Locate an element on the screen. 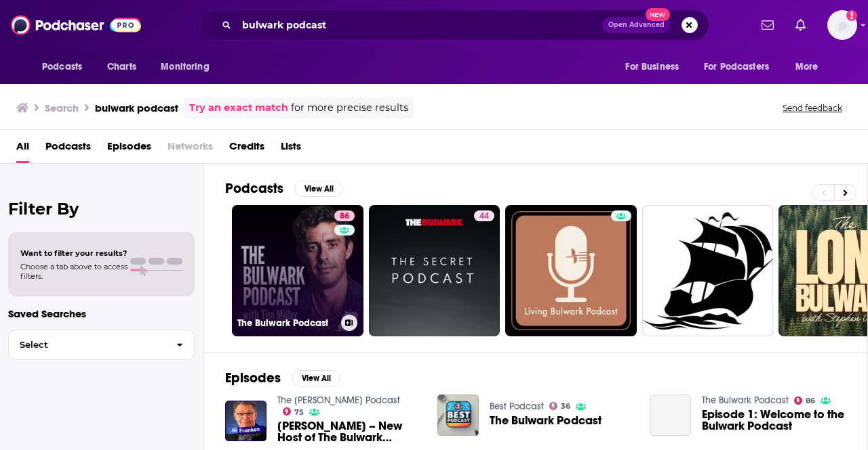 This screenshot has height=450, width=868. input: Search podcasts, credits, & more... is located at coordinates (419, 25).